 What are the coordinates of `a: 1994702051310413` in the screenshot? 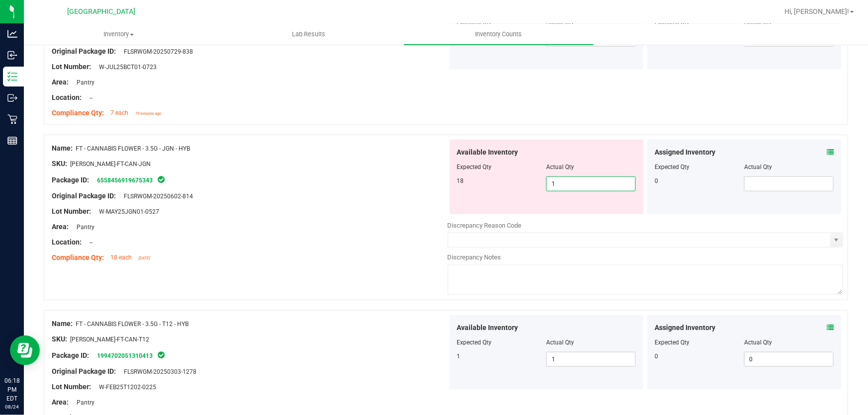 It's located at (125, 356).